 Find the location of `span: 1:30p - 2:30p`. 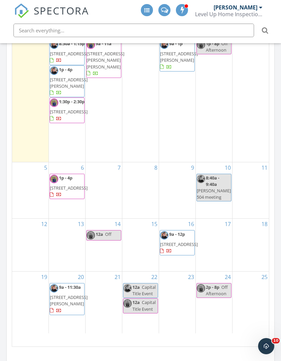

span: 1:30p - 2:30p is located at coordinates (72, 101).